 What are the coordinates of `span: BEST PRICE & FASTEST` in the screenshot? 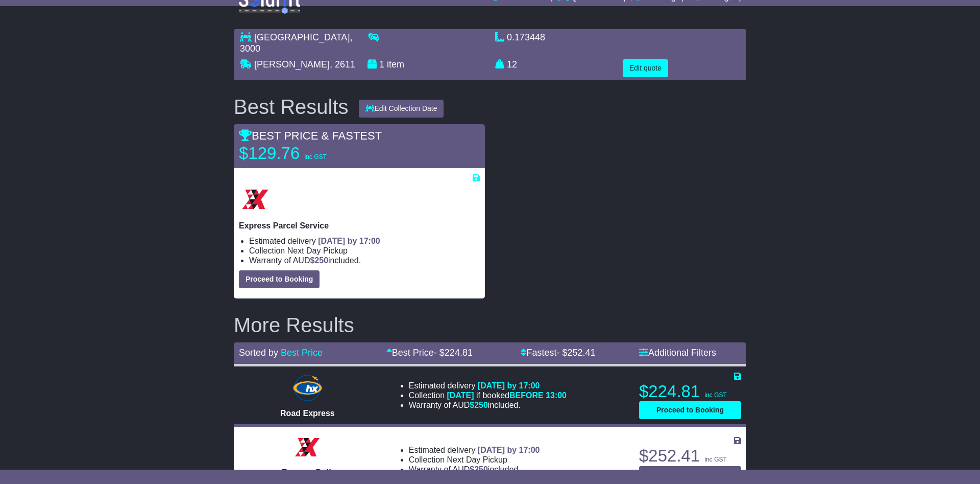 It's located at (310, 136).